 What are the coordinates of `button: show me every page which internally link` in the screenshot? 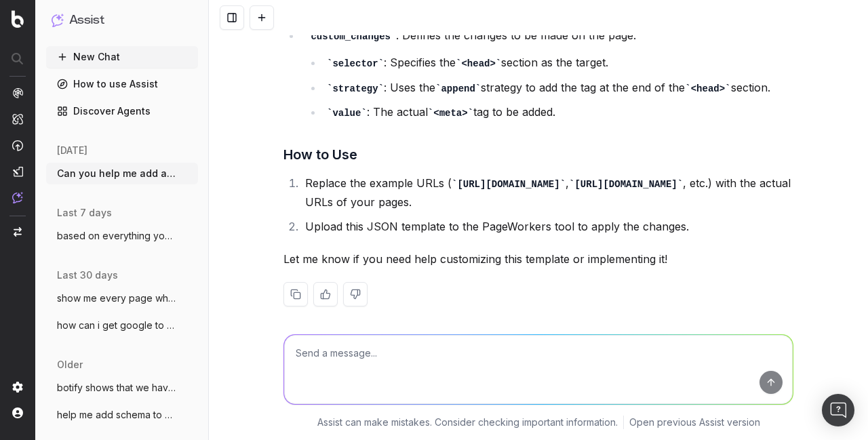 It's located at (122, 299).